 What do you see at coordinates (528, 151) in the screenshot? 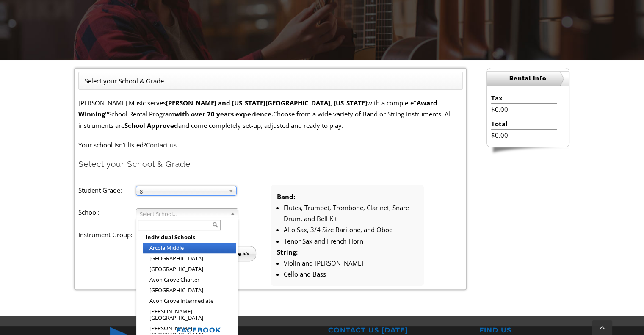
I see `img: sidebar-footer.png` at bounding box center [528, 151].